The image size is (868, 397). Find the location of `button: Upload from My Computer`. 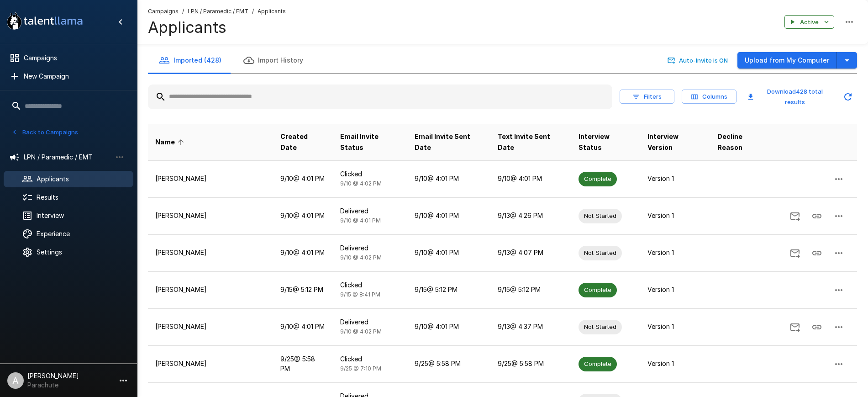

button: Upload from My Computer is located at coordinates (787, 60).